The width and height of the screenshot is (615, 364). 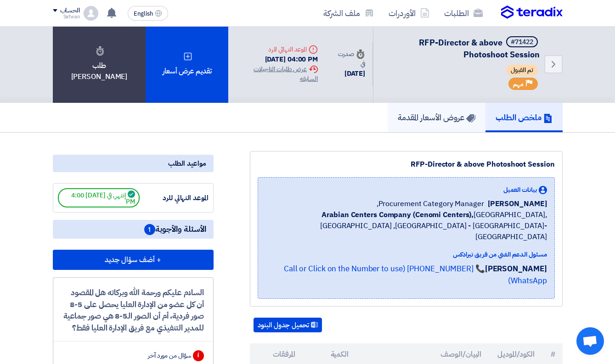 I want to click on div: مواعيد الطلب, so click(x=133, y=163).